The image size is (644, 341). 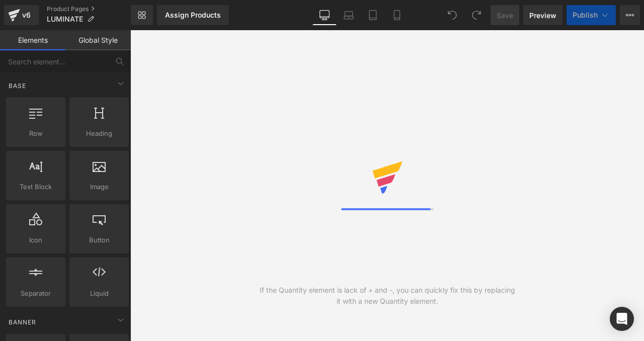 What do you see at coordinates (543, 15) in the screenshot?
I see `a: Preview` at bounding box center [543, 15].